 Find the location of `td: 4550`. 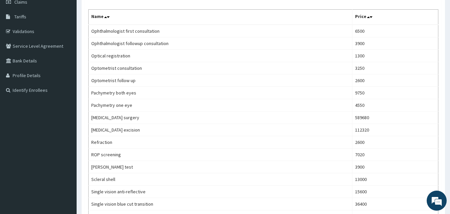

td: 4550 is located at coordinates (396, 105).